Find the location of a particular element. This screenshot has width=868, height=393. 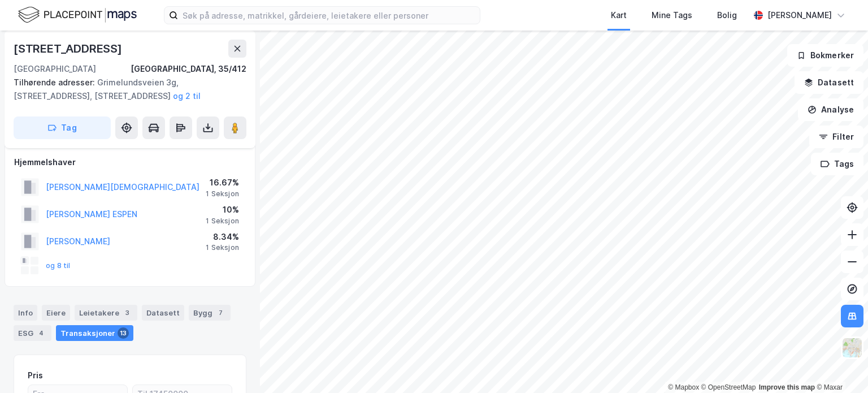

button: Tag is located at coordinates (62, 128).